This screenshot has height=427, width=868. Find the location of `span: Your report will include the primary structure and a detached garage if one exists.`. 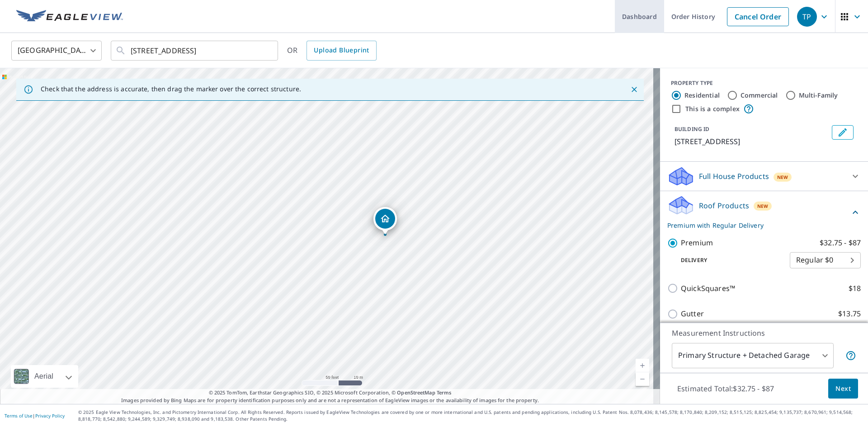

span: Your report will include the primary structure and a detached garage if one exists. is located at coordinates (850, 356).